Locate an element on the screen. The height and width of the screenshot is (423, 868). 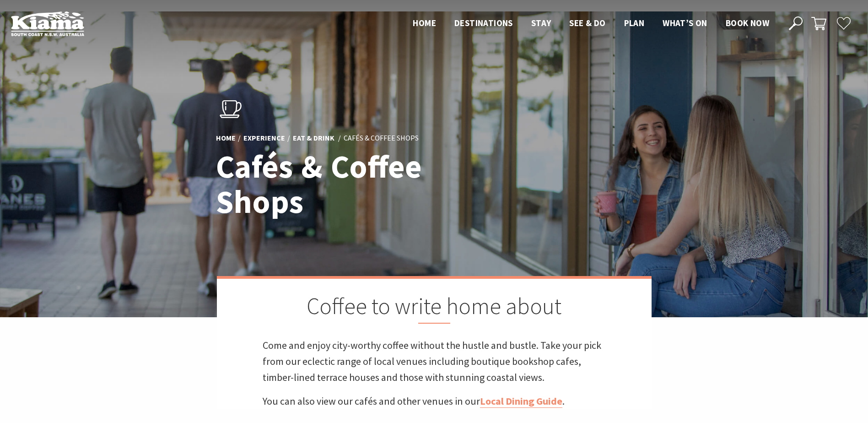
p: Come and enjoy city-worthy coffee without the hustle and bustle. Take your pick from our eclectic... is located at coordinates (434, 362).